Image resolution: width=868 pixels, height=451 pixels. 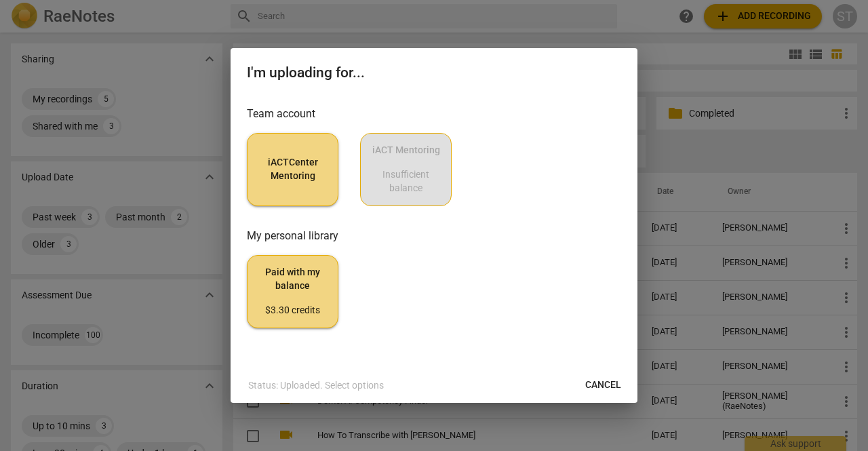 What do you see at coordinates (292, 292) in the screenshot?
I see `button: Paid with my balance$3.30 credits` at bounding box center [292, 292].